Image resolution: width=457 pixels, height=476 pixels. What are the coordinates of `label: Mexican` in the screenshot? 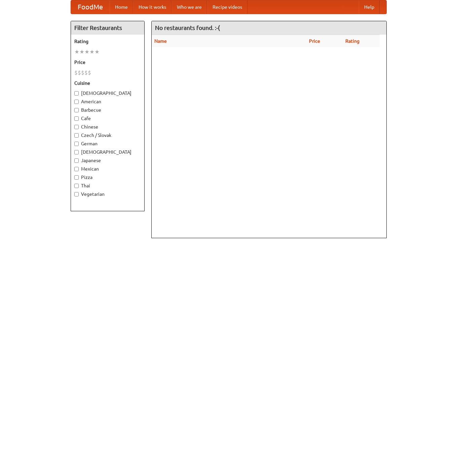 It's located at (108, 169).